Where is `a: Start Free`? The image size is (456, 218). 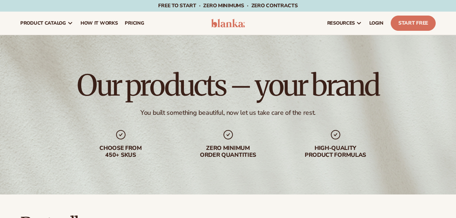 a: Start Free is located at coordinates (413, 23).